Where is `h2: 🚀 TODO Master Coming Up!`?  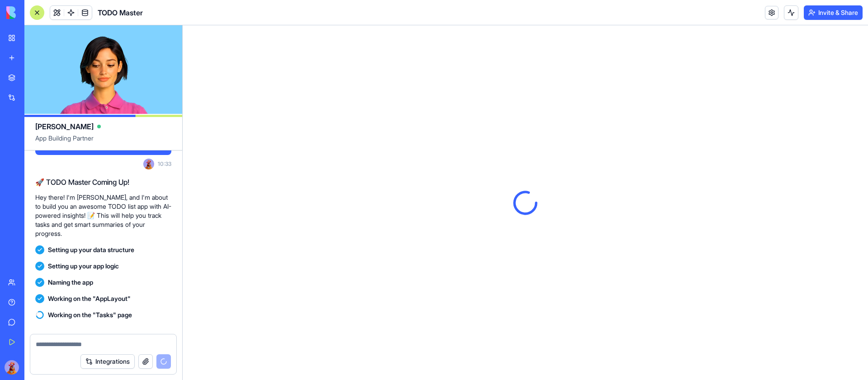 h2: 🚀 TODO Master Coming Up! is located at coordinates (103, 182).